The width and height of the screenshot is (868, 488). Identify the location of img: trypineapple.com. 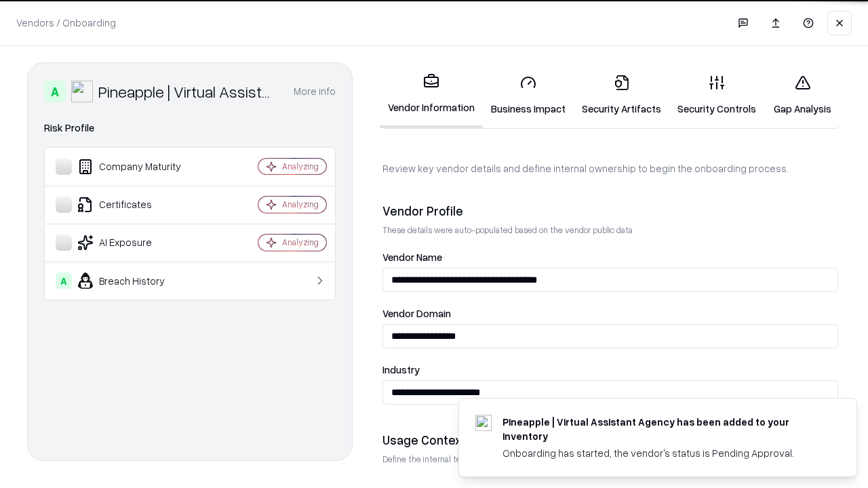
(484, 423).